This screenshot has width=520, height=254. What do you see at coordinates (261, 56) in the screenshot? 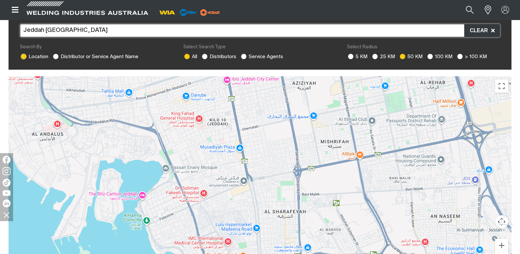
I see `label: Service Agents` at bounding box center [261, 56].